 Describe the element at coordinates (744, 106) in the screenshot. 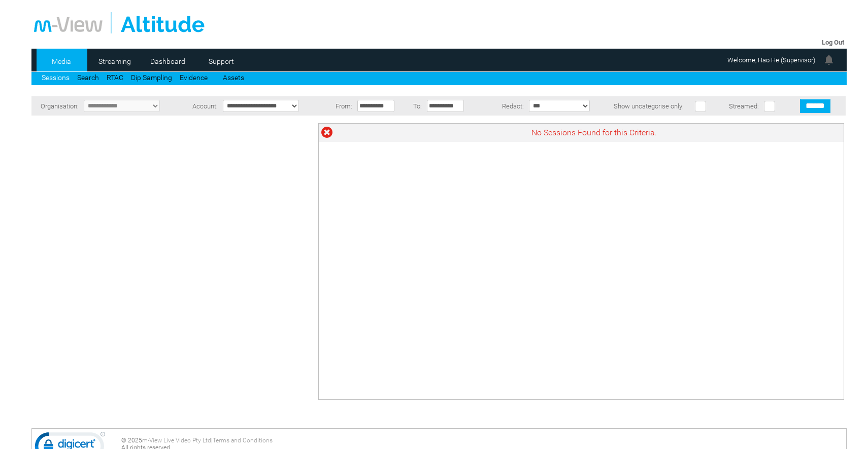

I see `span: Streamed:` at that location.